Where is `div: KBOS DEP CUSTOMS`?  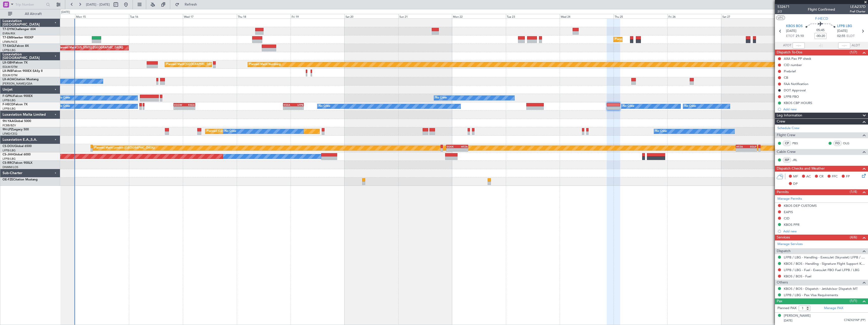
div: KBOS DEP CUSTOMS is located at coordinates (800, 206).